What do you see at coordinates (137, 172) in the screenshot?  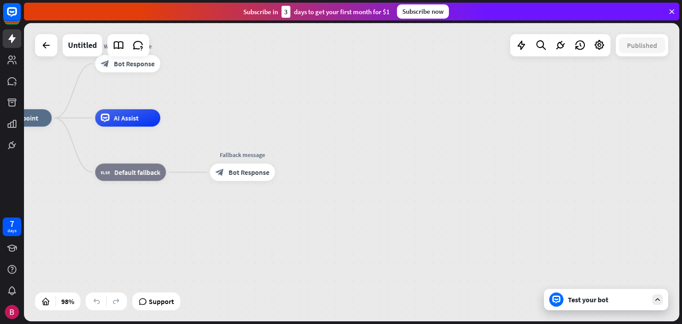 I see `span: Default fallback` at bounding box center [137, 172].